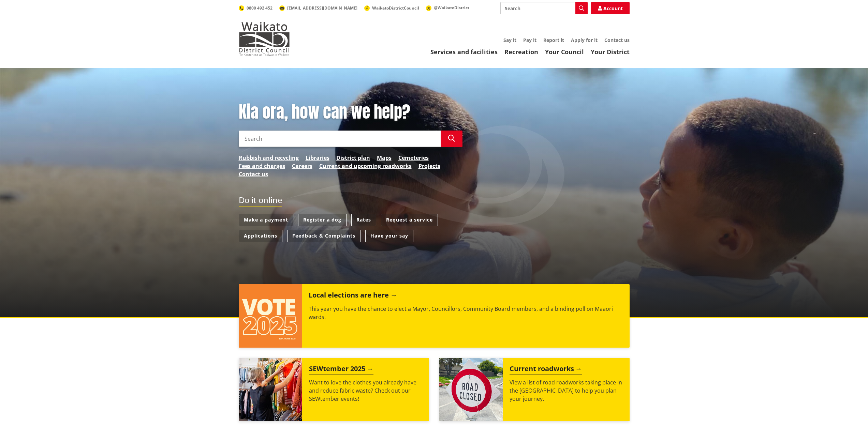 This screenshot has width=868, height=441. What do you see at coordinates (434, 316) in the screenshot?
I see `a: Local elections are here This year you have the chance to elect a Mayor, Councillors, Community B...` at bounding box center [434, 316].